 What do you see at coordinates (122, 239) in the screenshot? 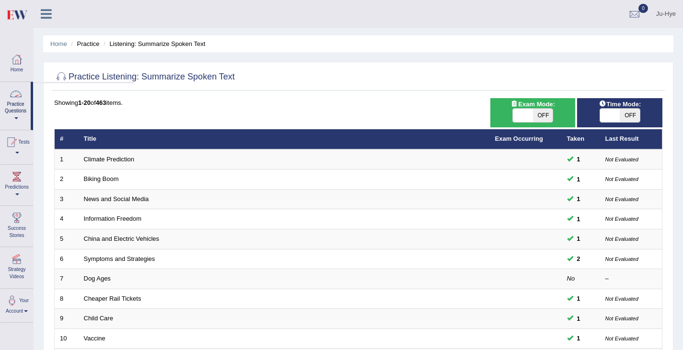
I see `a: China and Electric Vehicles` at bounding box center [122, 239].